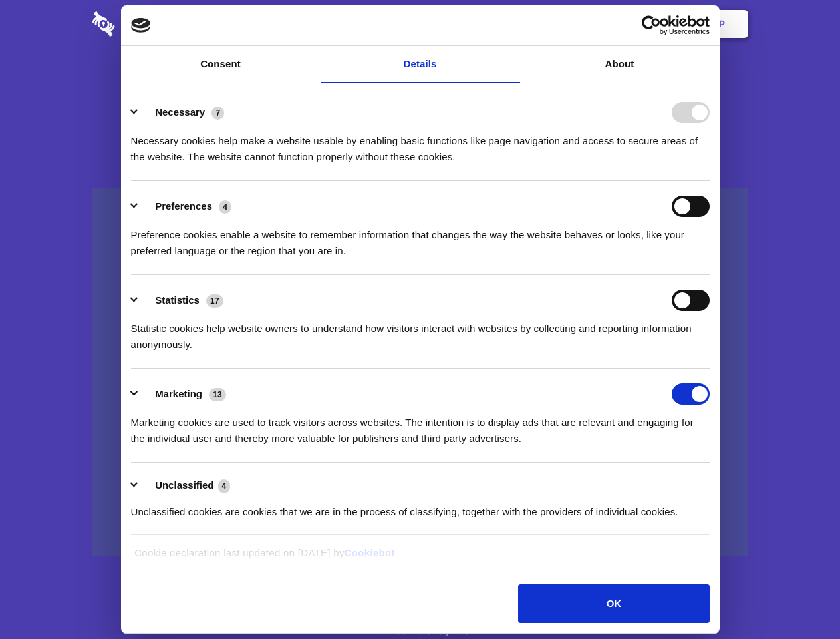 This screenshot has height=639, width=840. I want to click on div: Necessary cookies help make a website usable by enabling basic functions like page navigation and..., so click(421, 144).